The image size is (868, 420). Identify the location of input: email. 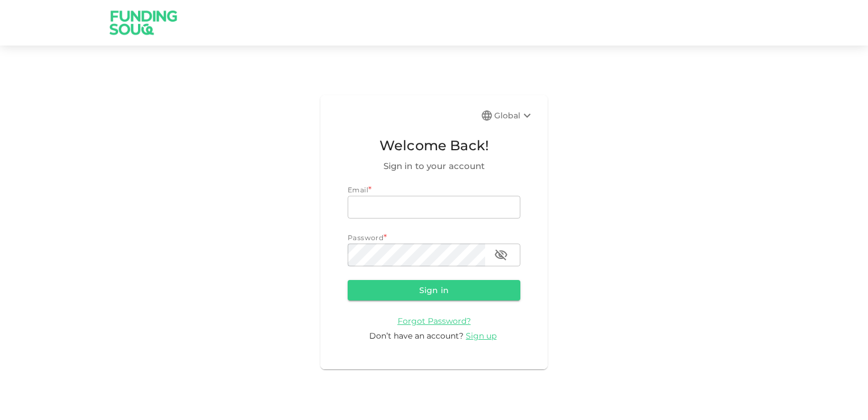
(434, 207).